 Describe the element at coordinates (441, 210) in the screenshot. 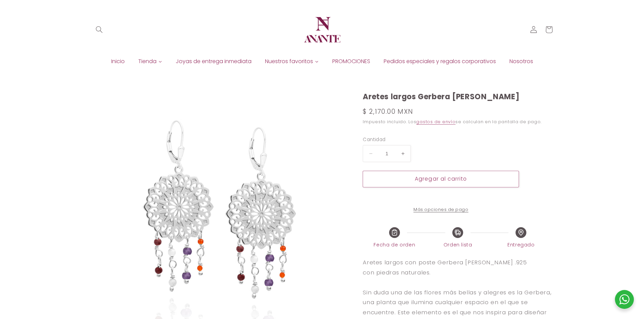

I see `a: Más opciones de pago` at that location.